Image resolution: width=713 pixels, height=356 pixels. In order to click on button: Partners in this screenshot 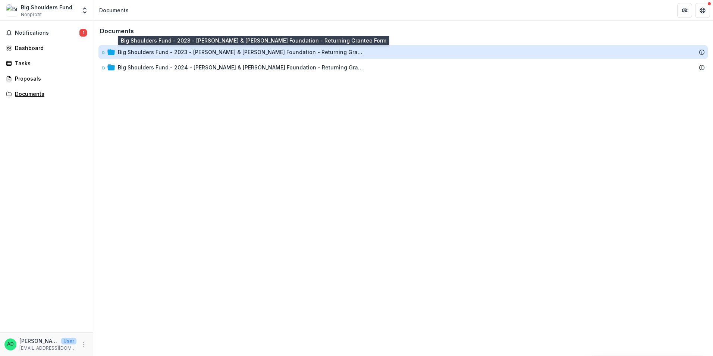, I will do `click(685, 10)`.